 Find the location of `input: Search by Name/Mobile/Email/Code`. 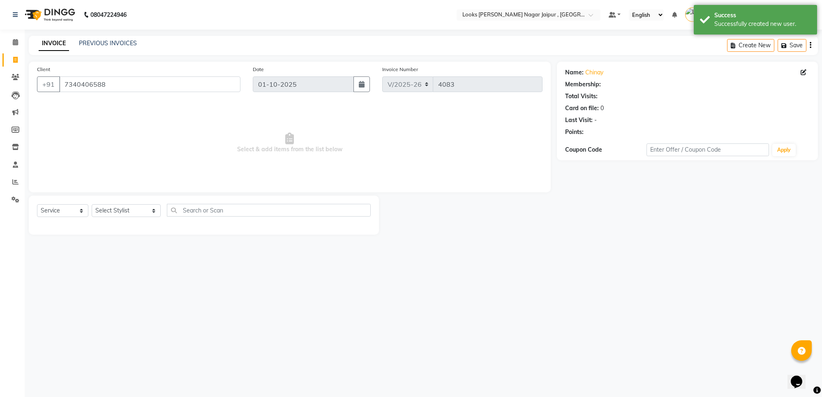

input: Search by Name/Mobile/Email/Code is located at coordinates (150, 84).